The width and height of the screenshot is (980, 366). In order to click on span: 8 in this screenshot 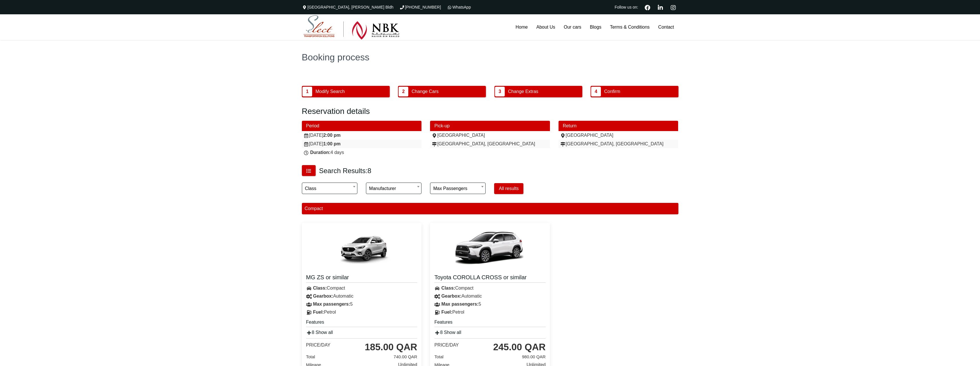, I will do `click(369, 170)`.